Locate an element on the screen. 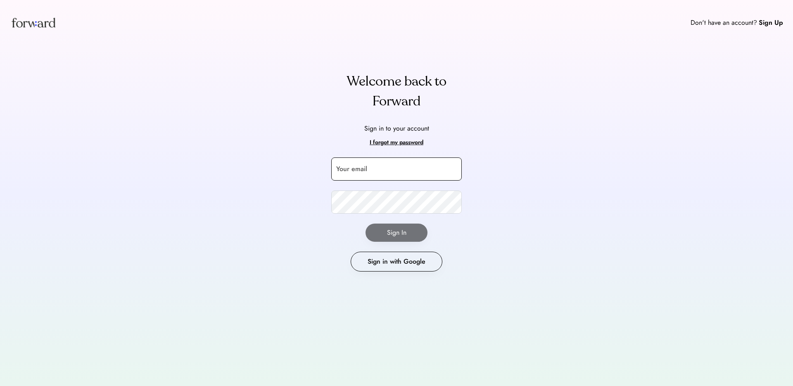 Image resolution: width=793 pixels, height=386 pixels. div: Don't have an account? is located at coordinates (723, 23).